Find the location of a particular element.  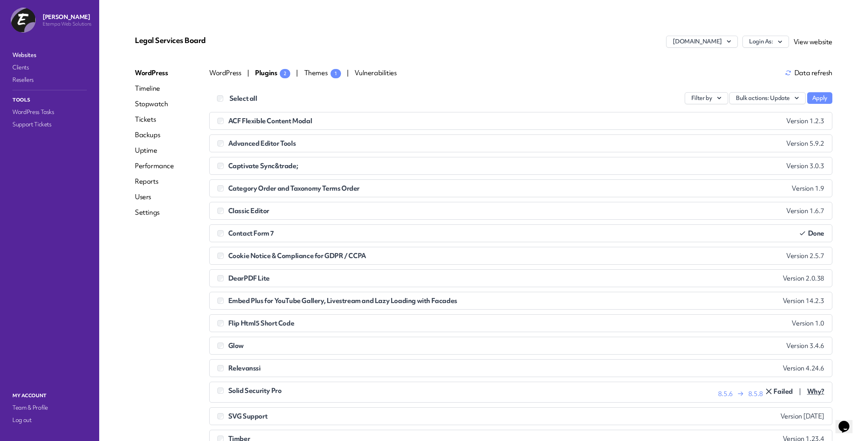

span: 8.5.6 8.5.8 is located at coordinates (740, 394).